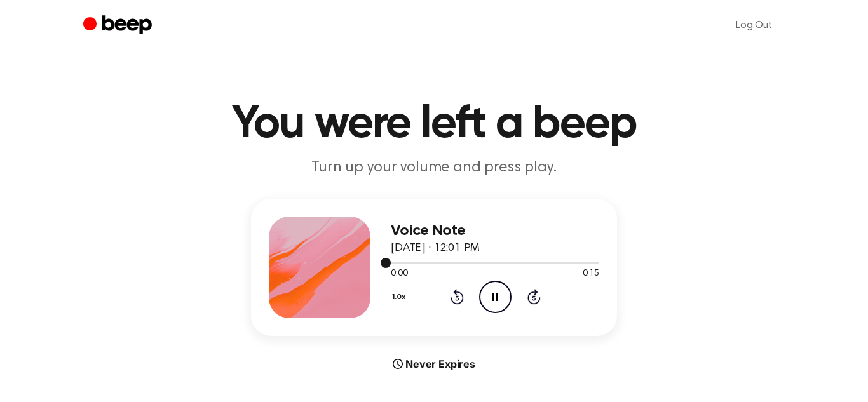  Describe the element at coordinates (434, 168) in the screenshot. I see `p: Turn up your volume and press play.` at that location.